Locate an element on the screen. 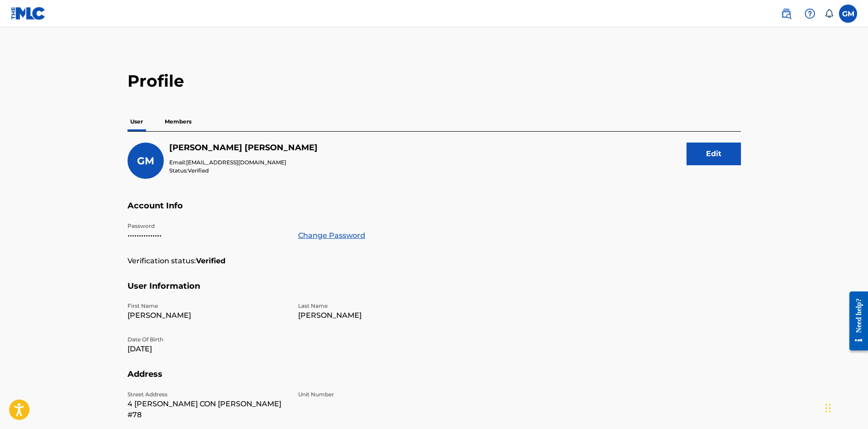  div: Widget de chat is located at coordinates (845, 407).